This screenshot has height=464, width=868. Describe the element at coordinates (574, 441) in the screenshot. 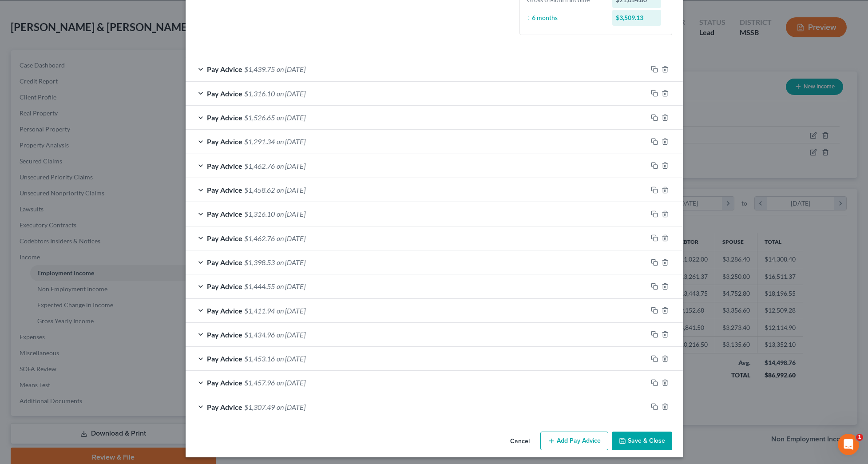

I see `button: Add Pay Advice` at that location.